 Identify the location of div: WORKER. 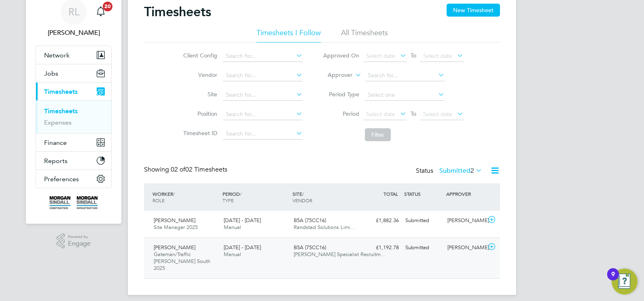
(185, 197).